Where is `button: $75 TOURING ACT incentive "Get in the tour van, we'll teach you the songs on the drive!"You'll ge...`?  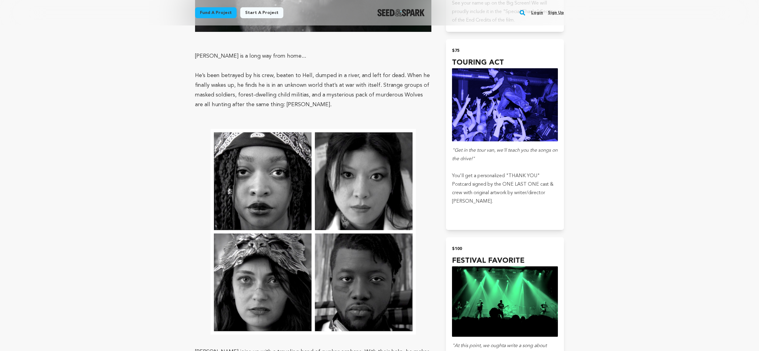
button: $75 TOURING ACT incentive "Get in the tour van, we'll teach you the songs on the drive!"You'll ge... is located at coordinates (505, 134).